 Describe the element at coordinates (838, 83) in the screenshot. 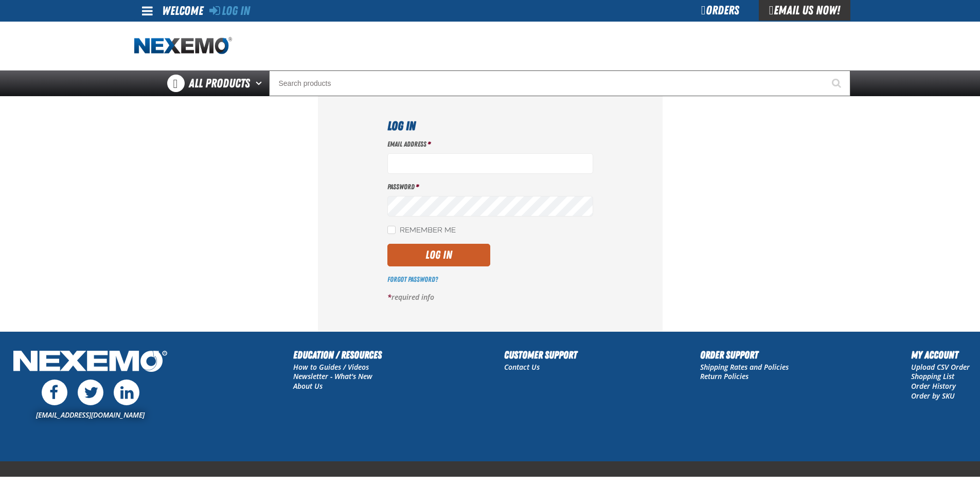

I see `button: Start Searching` at that location.